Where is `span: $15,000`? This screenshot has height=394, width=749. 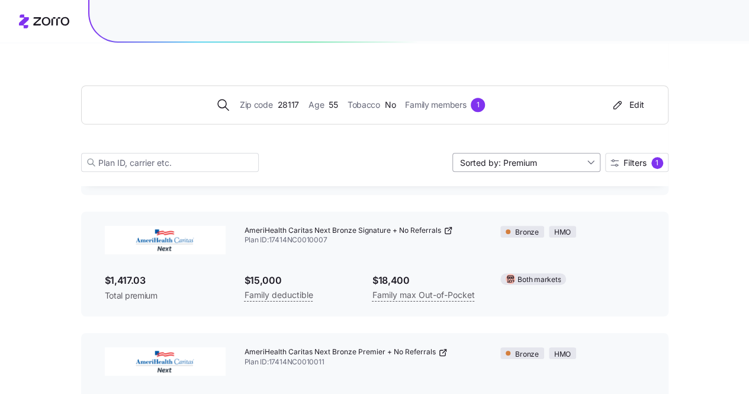
span: $15,000 is located at coordinates (299, 280).